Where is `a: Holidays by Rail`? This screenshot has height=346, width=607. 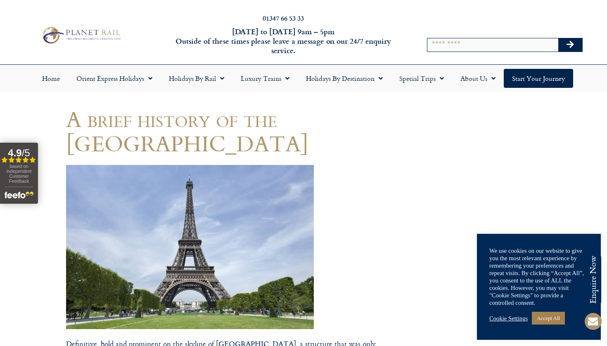
a: Holidays by Rail is located at coordinates (197, 78).